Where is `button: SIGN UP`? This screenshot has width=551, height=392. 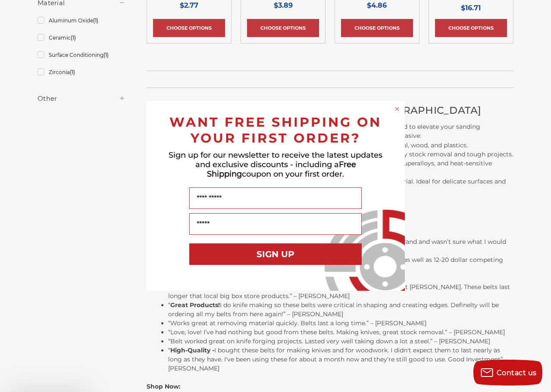
button: SIGN UP is located at coordinates (276, 254).